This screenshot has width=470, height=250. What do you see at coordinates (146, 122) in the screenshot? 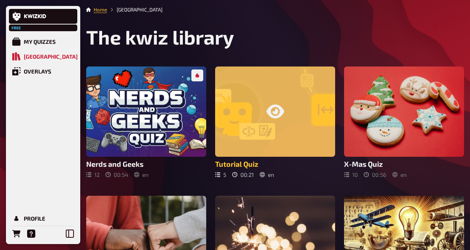
I see `a: Nerds and Geeks1200:54en` at bounding box center [146, 122].